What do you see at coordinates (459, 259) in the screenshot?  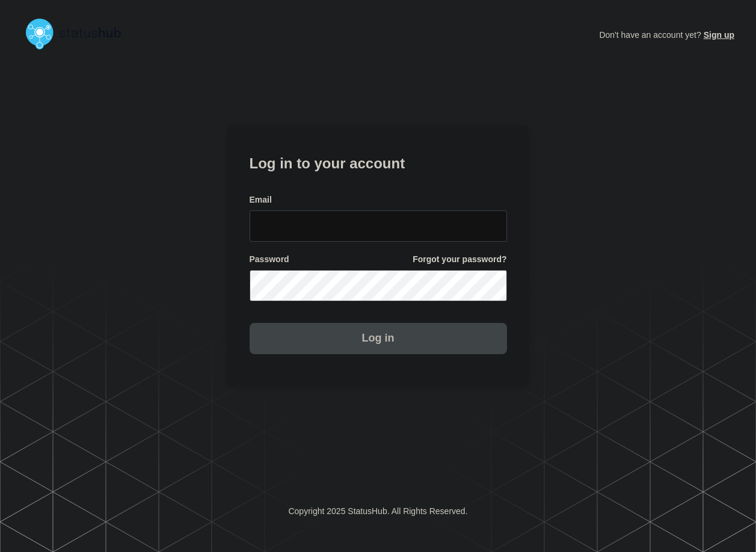 I see `a: Forgot your password?` at bounding box center [459, 259].